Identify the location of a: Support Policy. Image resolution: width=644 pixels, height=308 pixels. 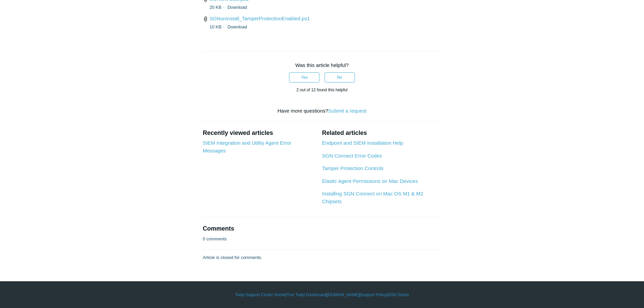
(373, 295).